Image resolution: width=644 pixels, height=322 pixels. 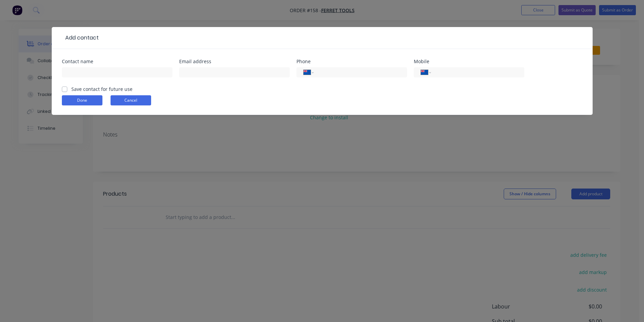 What do you see at coordinates (469, 62) in the screenshot?
I see `div: Mobile` at bounding box center [469, 62].